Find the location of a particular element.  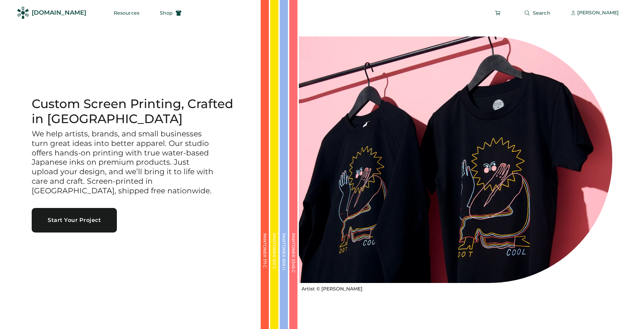

div: PANTONE® 2345 C is located at coordinates (294, 268).